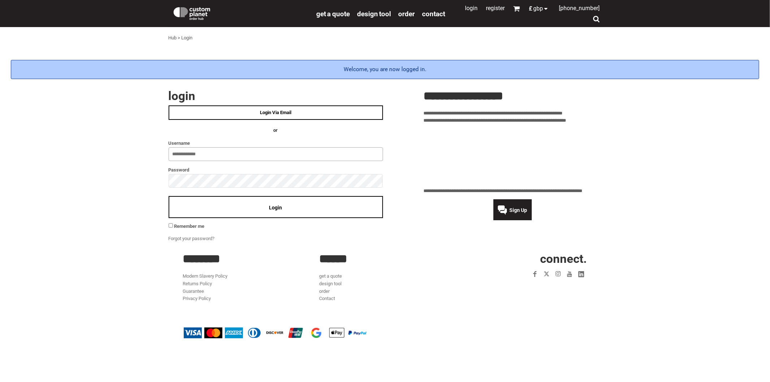 The image size is (770, 382). I want to click on a: Custom Planet, so click(241, 13).